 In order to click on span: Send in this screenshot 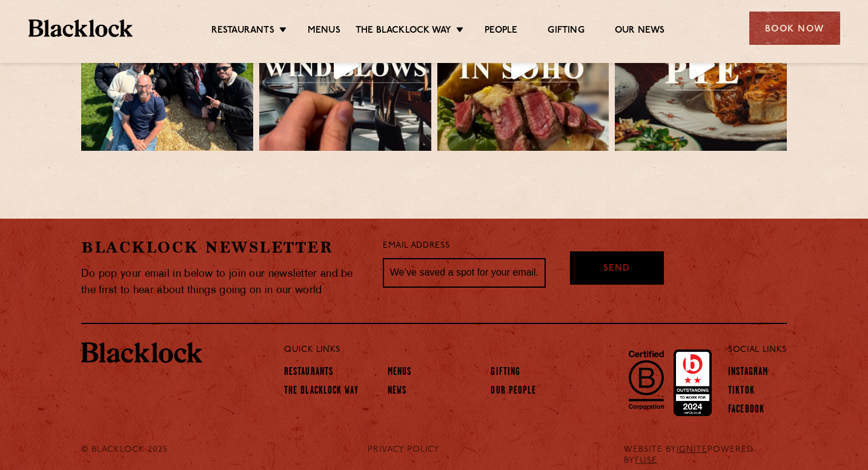, I will do `click(616, 269)`.